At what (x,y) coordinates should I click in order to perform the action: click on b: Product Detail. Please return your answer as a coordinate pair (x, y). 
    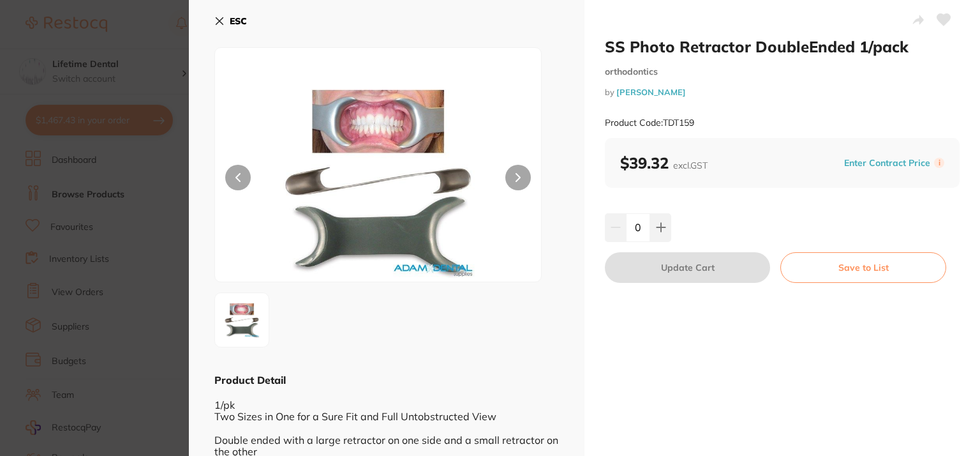
    Looking at the image, I should click on (250, 380).